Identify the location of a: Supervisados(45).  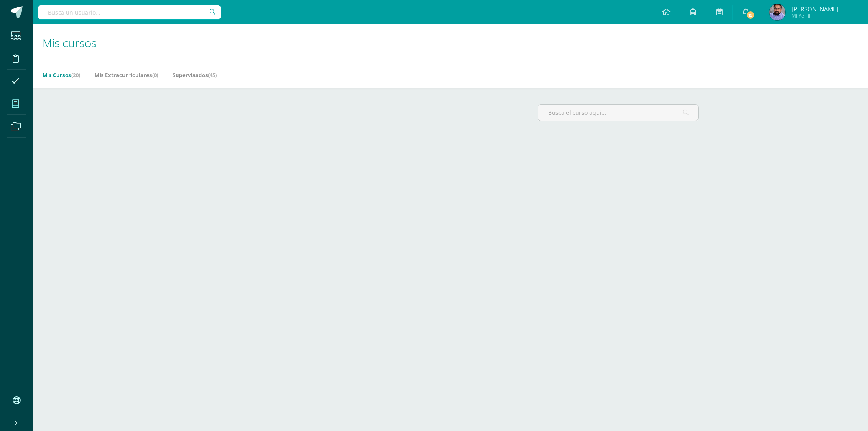
(194, 75).